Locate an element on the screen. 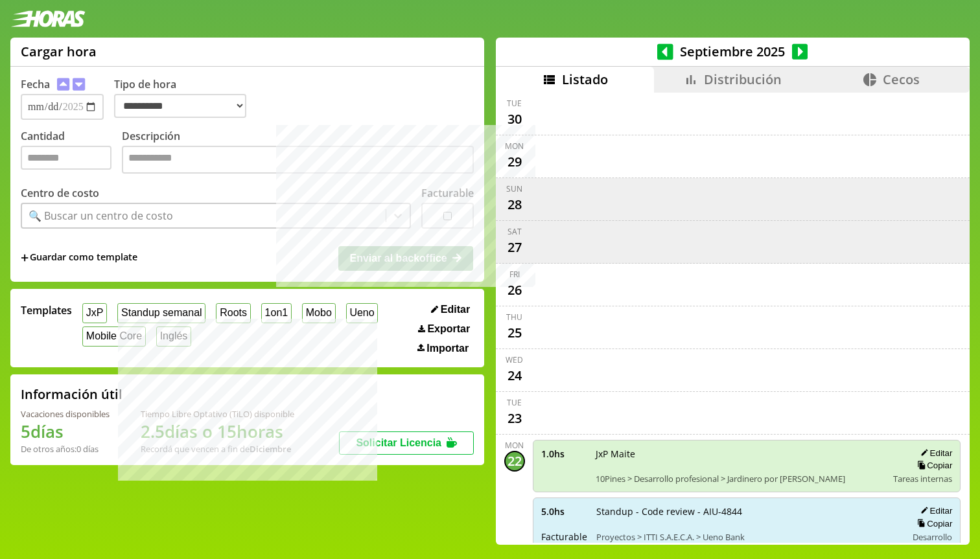  span: Proyectos > ITTI S.A.E.C.A. > Ueno Bank is located at coordinates (747, 536).